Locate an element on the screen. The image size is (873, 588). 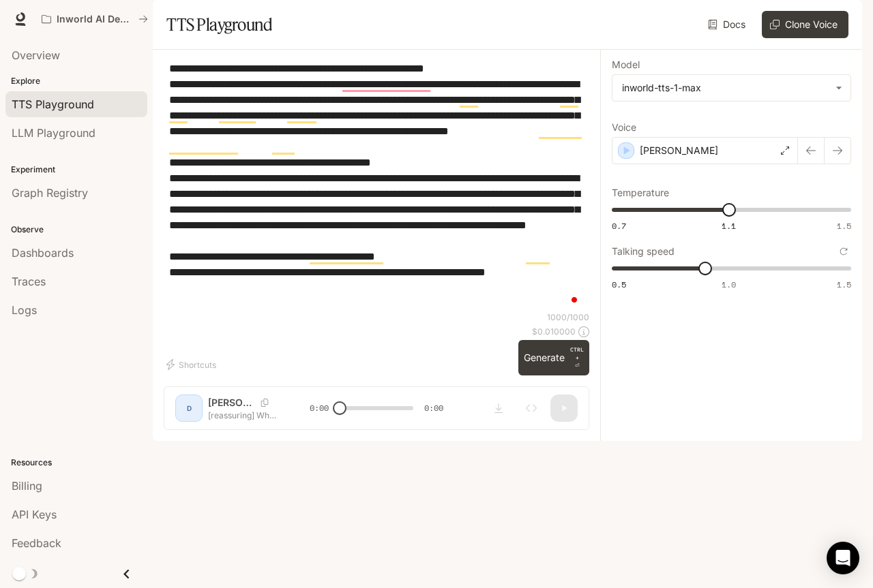
div: Open Intercom Messenger is located at coordinates (843, 558).